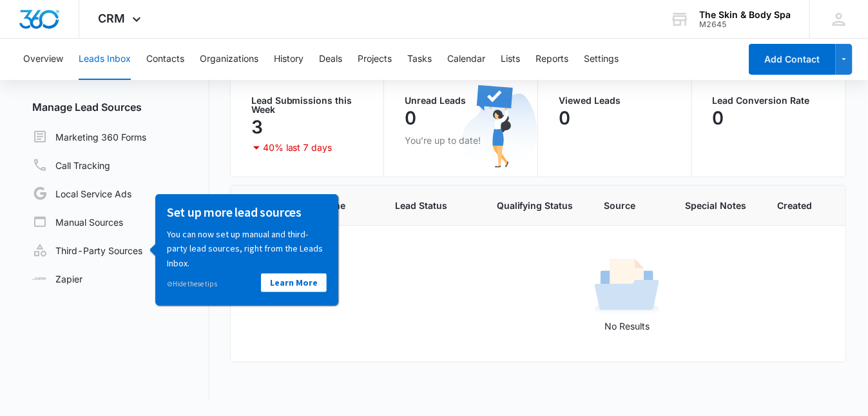 This screenshot has width=868, height=416. Describe the element at coordinates (289, 59) in the screenshot. I see `button: History` at that location.